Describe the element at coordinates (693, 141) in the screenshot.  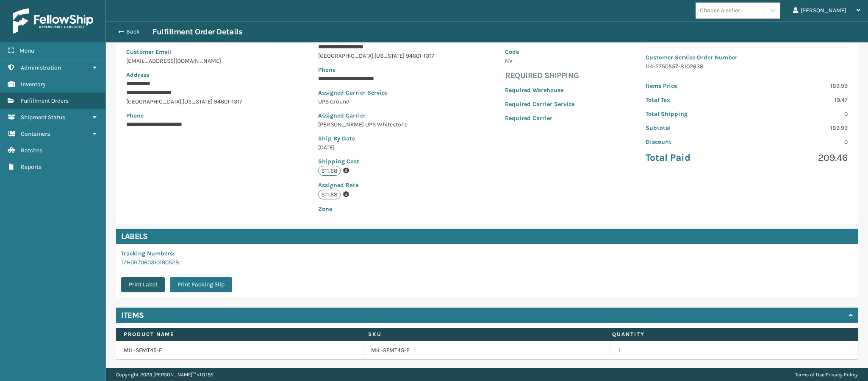
I see `p: Discount` at that location.